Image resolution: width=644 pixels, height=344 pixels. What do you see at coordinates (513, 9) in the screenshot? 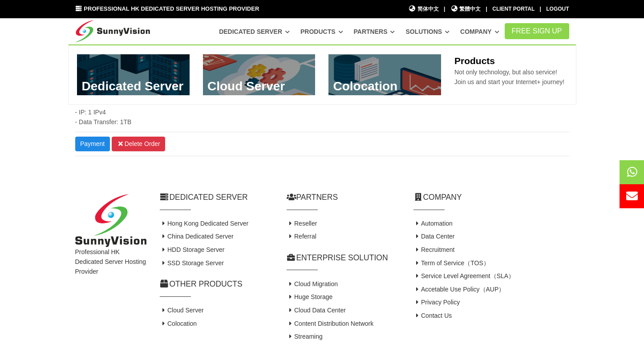
I see `div: Client Portal` at bounding box center [513, 9].